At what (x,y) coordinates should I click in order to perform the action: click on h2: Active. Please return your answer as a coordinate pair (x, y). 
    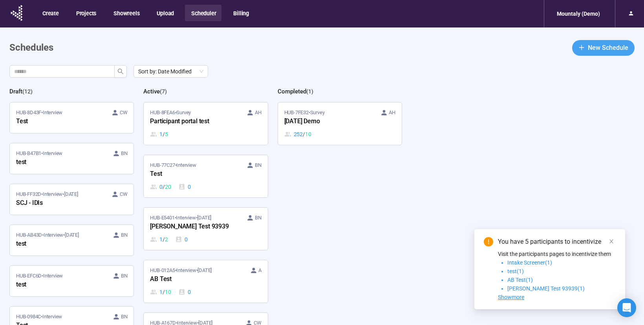
    Looking at the image, I should click on (152, 92).